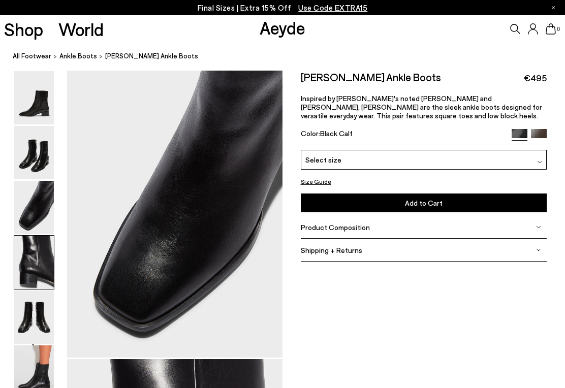 The width and height of the screenshot is (565, 388). I want to click on span: Black Calf, so click(336, 133).